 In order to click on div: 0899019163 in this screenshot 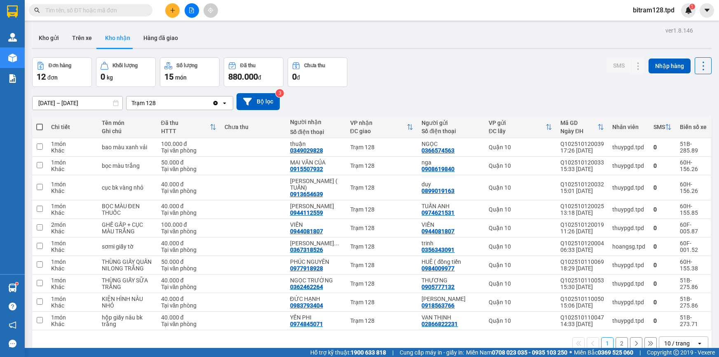, I will do `click(438, 191)`.